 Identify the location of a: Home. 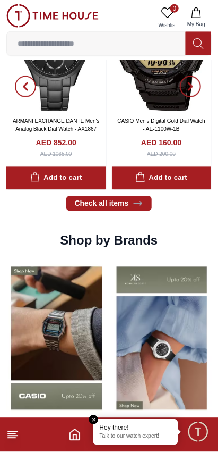
(75, 435).